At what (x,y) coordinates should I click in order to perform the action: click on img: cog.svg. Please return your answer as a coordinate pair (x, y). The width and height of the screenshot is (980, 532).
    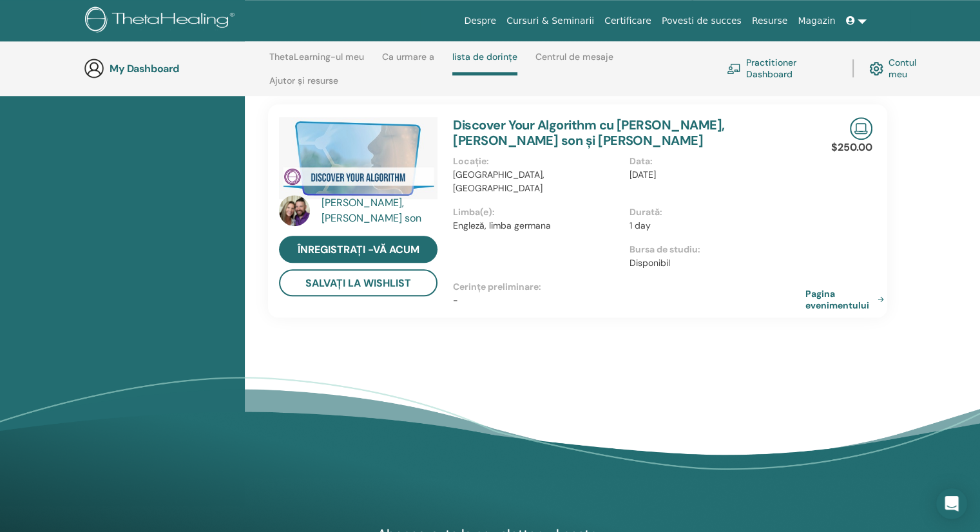
    Looking at the image, I should click on (876, 68).